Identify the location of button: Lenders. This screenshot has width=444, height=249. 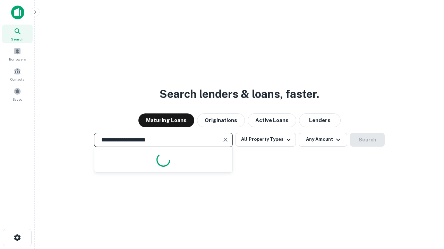
(319, 121).